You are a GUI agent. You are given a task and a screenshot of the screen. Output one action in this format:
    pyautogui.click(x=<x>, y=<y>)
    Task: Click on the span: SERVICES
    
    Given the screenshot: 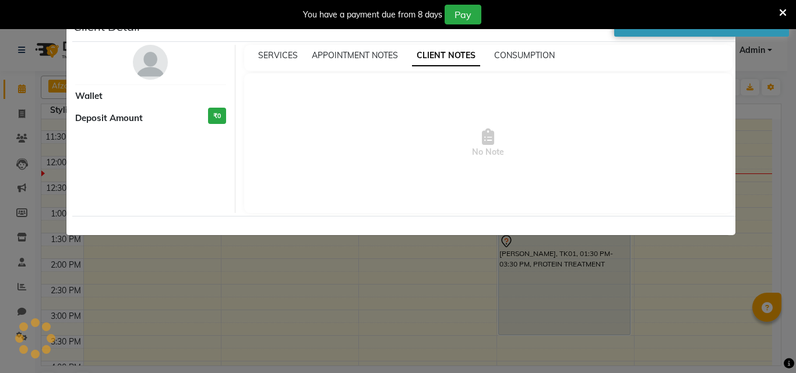 What is the action you would take?
    pyautogui.click(x=278, y=55)
    